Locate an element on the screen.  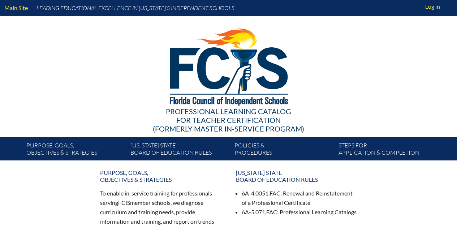
span: Log in is located at coordinates (432, 6).